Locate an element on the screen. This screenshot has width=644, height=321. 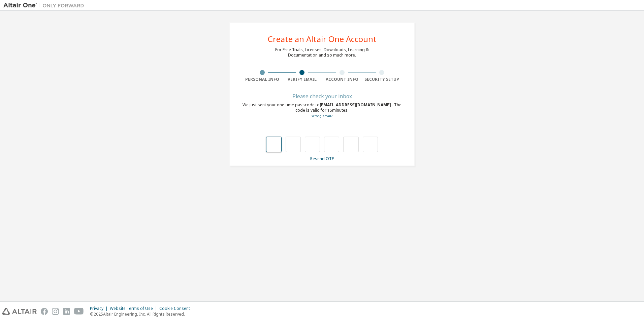
div: Website Terms of Use is located at coordinates (134, 309).